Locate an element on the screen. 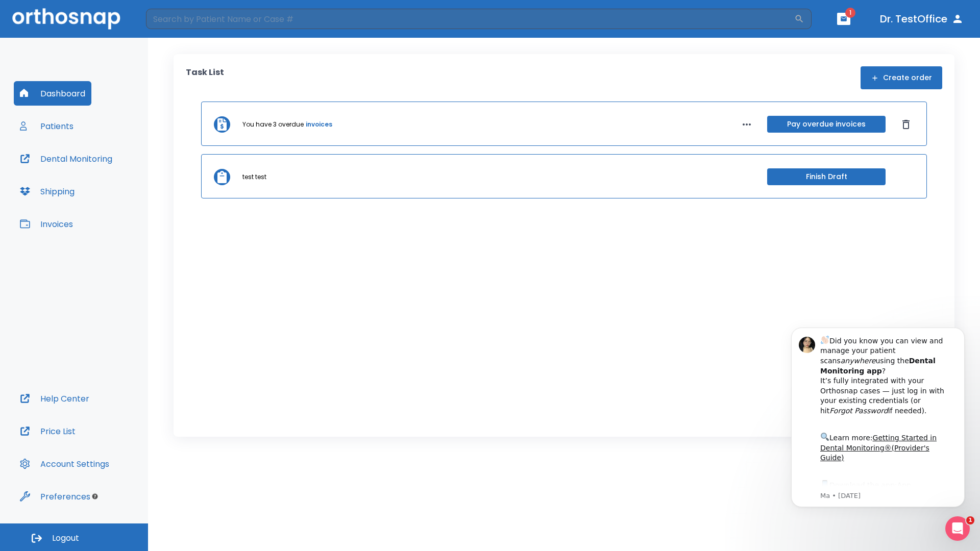 Image resolution: width=980 pixels, height=551 pixels. i: anywhere is located at coordinates (82, 48).